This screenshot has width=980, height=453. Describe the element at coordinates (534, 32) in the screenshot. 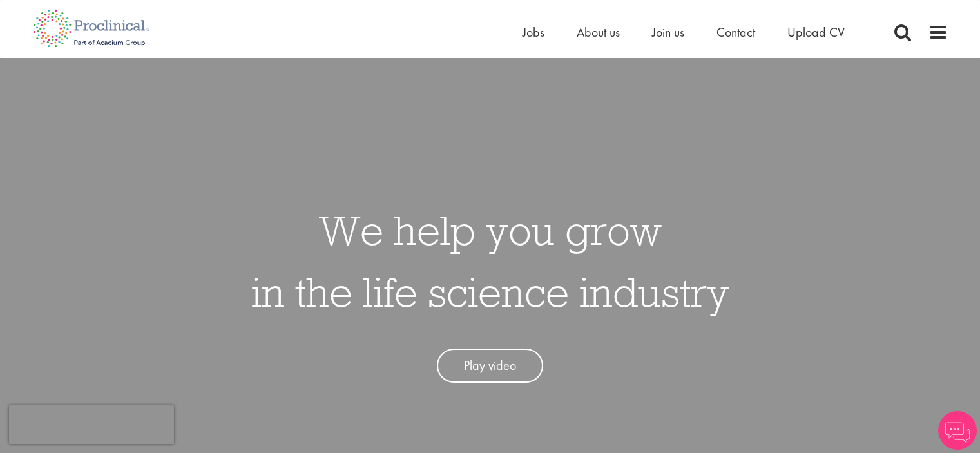

I see `span: Jobs` at that location.